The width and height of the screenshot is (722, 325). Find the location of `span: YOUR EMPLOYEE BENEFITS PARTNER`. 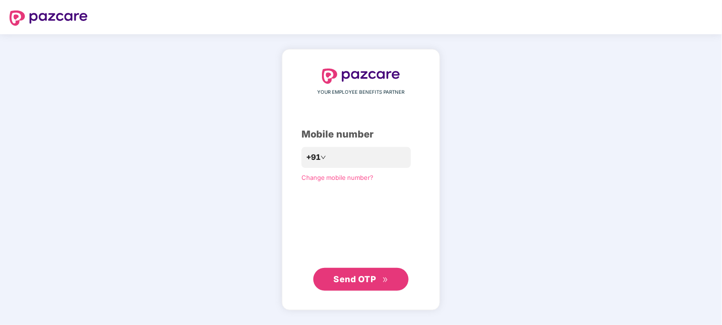

span: YOUR EMPLOYEE BENEFITS PARTNER is located at coordinates (361, 92).